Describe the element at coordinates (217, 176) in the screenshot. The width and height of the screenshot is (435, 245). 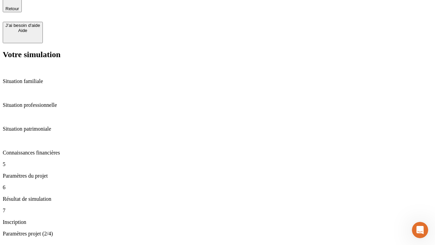
I see `p: Paramètres du projet` at that location.